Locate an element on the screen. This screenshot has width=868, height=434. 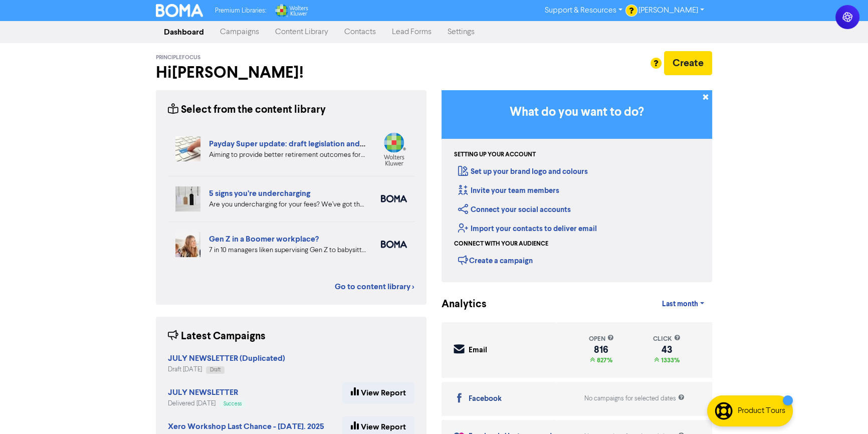
span: Success is located at coordinates (233, 404).